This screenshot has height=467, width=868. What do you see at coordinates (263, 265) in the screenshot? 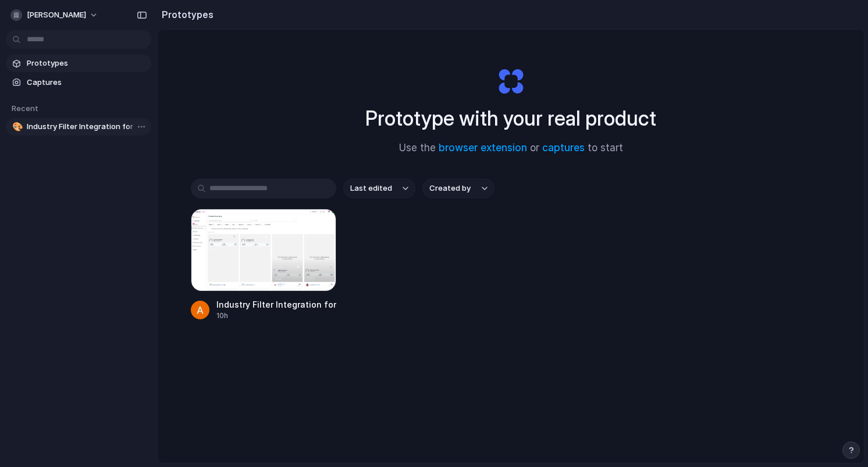
I see `a: Industry Filter Integration for Campaign MediaplanIndustry Filter Integration for Campaign Mediap...` at bounding box center [263, 265].